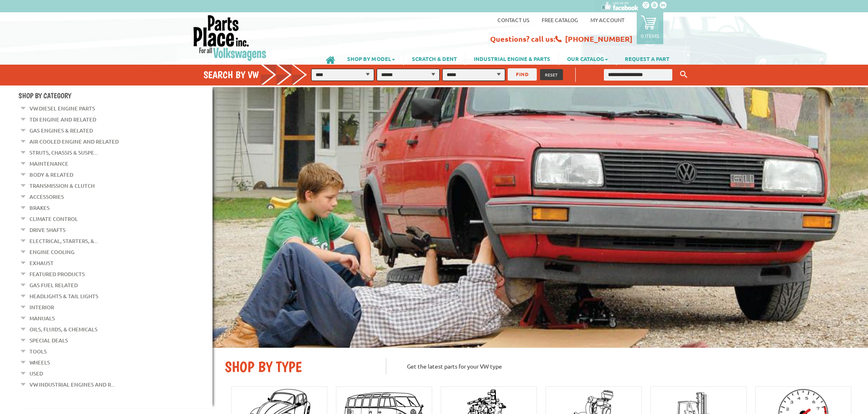 The width and height of the screenshot is (868, 414). What do you see at coordinates (299, 367) in the screenshot?
I see `h2: SHOP BY TYPE` at bounding box center [299, 367].